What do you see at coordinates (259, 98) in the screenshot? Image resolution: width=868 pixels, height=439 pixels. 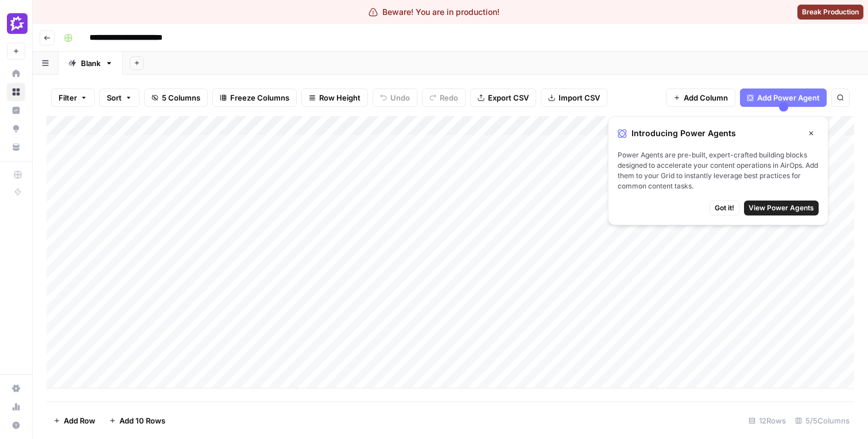 I see `span: Freeze Columns` at bounding box center [259, 98].